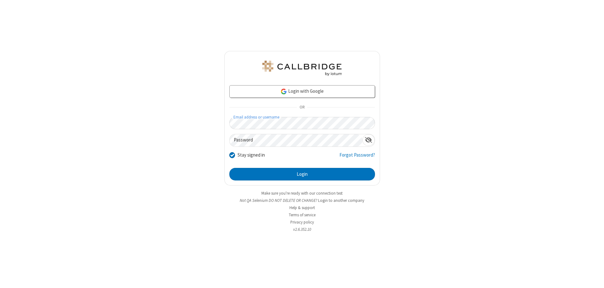  What do you see at coordinates (296, 140) in the screenshot?
I see `input: Password` at bounding box center [296, 140].